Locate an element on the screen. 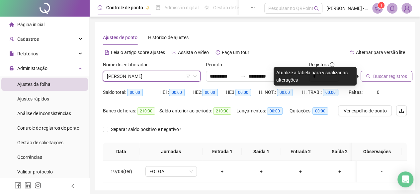  span: info-circle is located at coordinates (332, 65).